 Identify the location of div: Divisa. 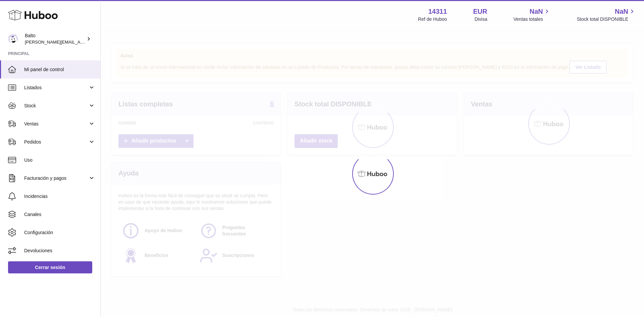
(481, 19).